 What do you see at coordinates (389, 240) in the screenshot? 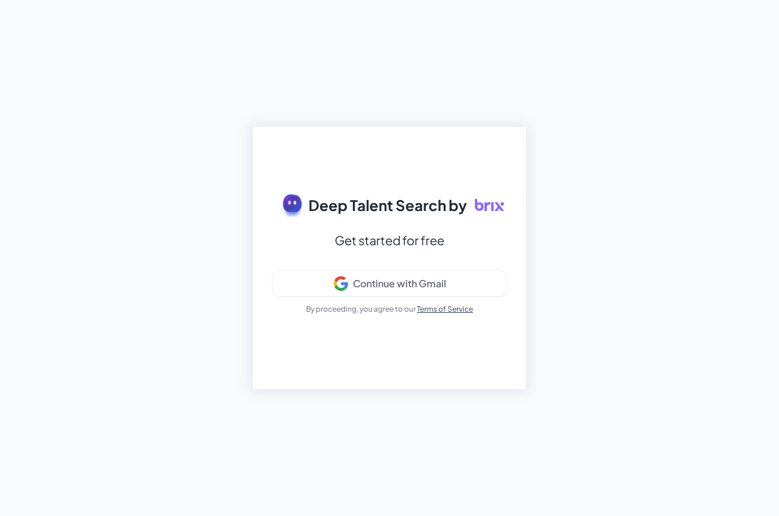
I see `div: Get started for free` at bounding box center [389, 240].